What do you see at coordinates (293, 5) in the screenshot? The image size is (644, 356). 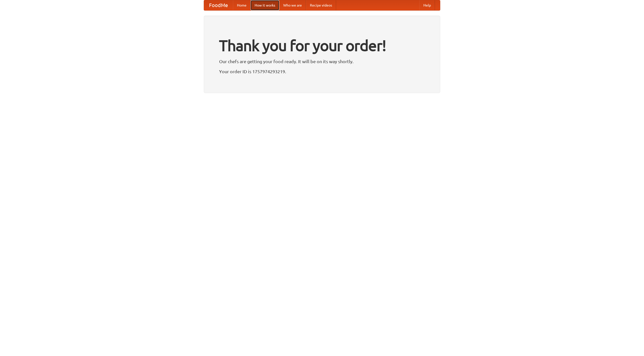 I see `a: Who we are` at bounding box center [293, 5].